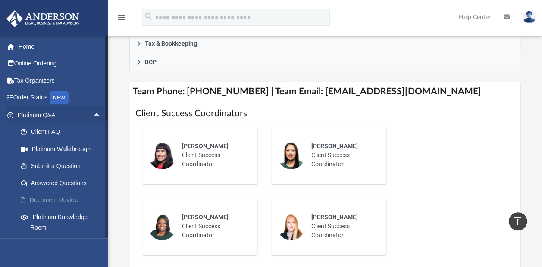 Image resolution: width=542 pixels, height=267 pixels. Describe the element at coordinates (101, 115) in the screenshot. I see `span: arrow_drop_up` at that location.